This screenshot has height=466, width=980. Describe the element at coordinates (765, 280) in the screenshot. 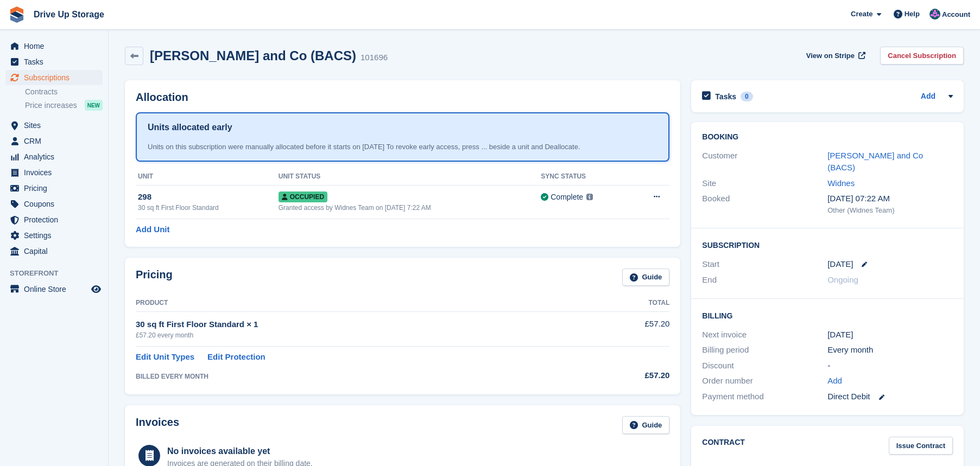

I see `div: End` at that location.